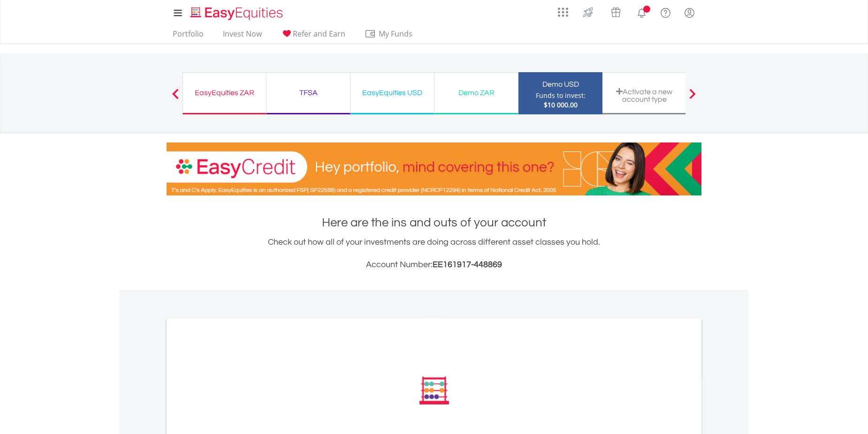 The width and height of the screenshot is (868, 434). Describe the element at coordinates (561, 105) in the screenshot. I see `span: $10 000.00` at that location.